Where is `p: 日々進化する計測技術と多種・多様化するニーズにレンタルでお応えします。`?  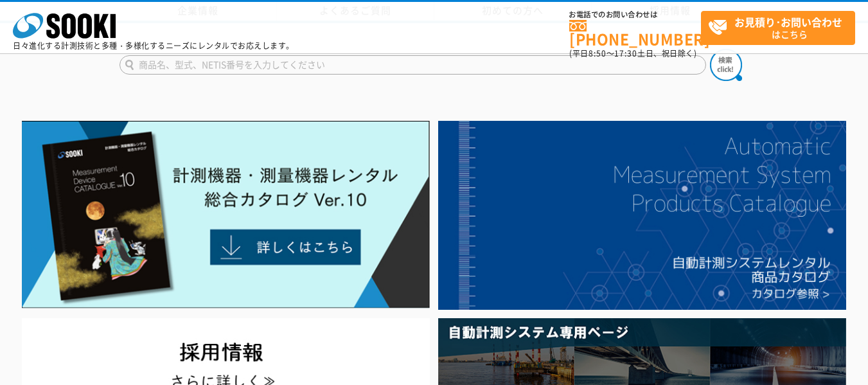 p: 日々進化する計測技術と多種・多様化するニーズにレンタルでお応えします。 is located at coordinates (154, 46).